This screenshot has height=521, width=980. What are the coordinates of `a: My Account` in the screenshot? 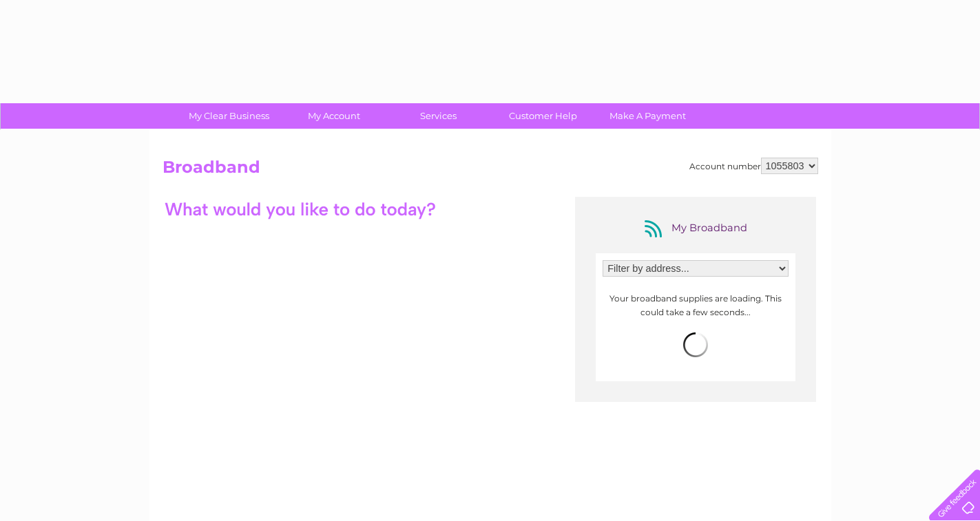 It's located at (333, 116).